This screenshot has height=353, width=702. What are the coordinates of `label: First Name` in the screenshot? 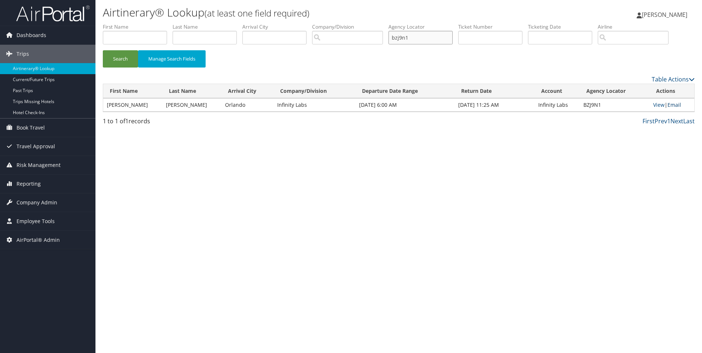 It's located at (138, 27).